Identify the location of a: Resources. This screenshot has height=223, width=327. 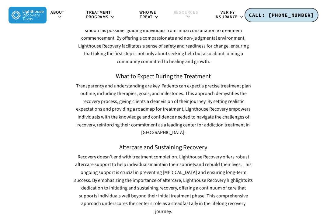
(187, 15).